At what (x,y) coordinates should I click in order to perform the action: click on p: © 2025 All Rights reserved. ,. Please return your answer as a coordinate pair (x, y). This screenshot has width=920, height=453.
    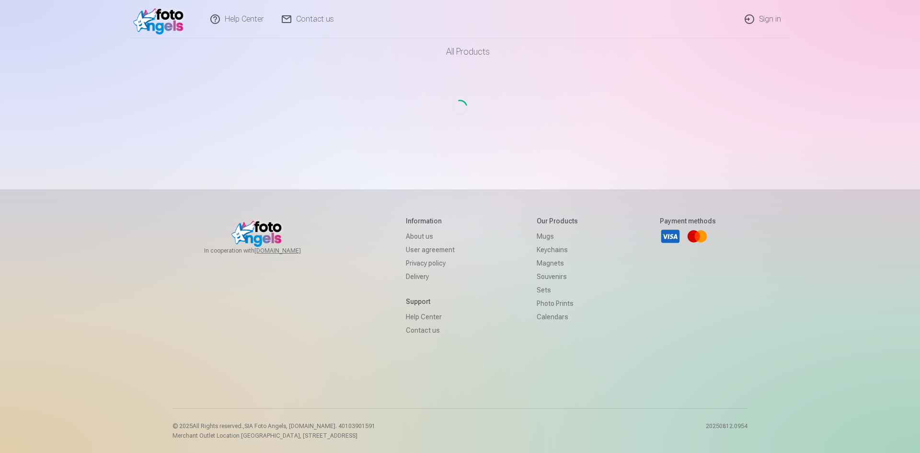
    Looking at the image, I should click on (273, 426).